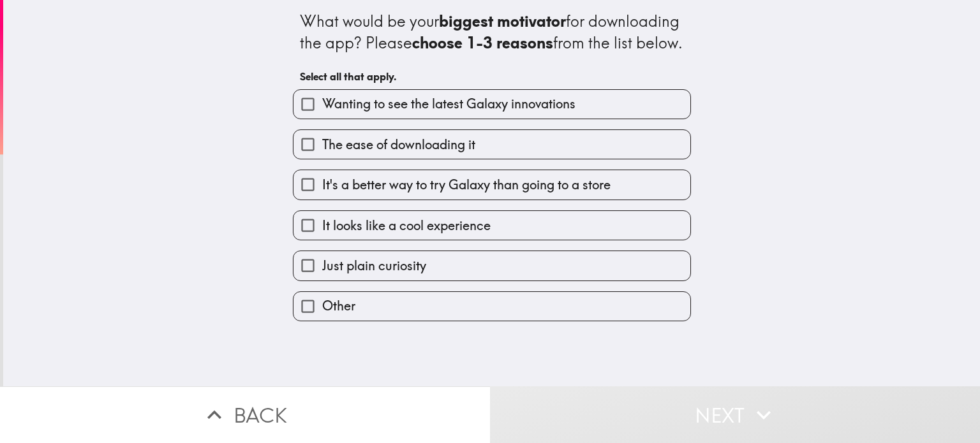 This screenshot has width=980, height=443. I want to click on span: Other, so click(339, 306).